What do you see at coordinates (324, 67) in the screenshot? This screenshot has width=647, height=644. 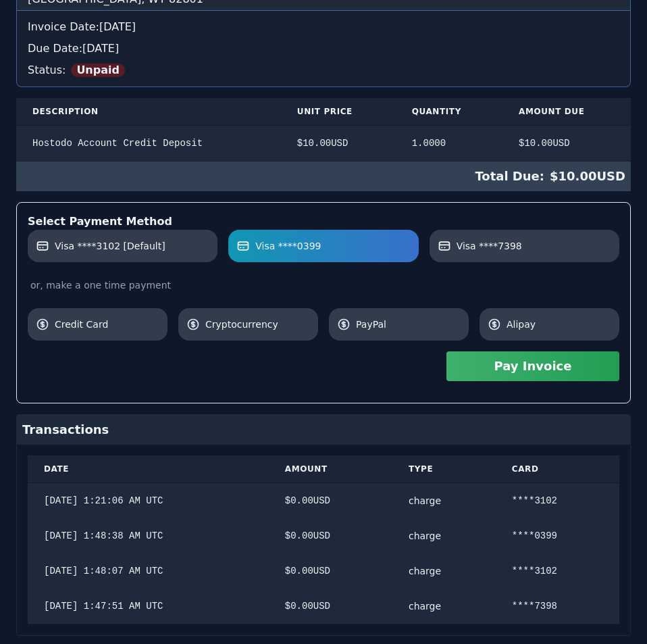 I see `div: Status:` at bounding box center [324, 67].